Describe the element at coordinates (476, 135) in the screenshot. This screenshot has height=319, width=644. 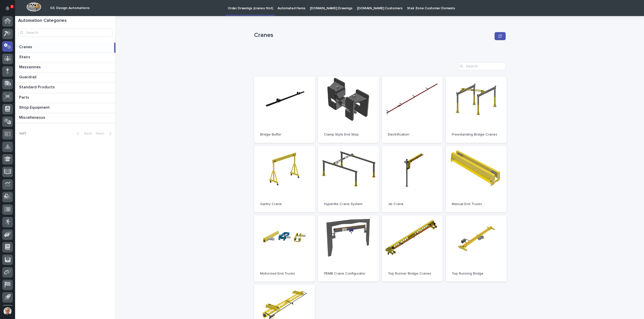
I see `p: Freestanding Bridge Cranes` at that location.